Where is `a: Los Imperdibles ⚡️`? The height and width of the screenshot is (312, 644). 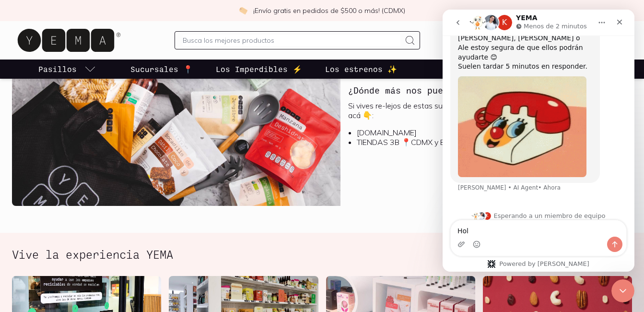
a: Los Imperdibles ⚡️ is located at coordinates (259, 69).